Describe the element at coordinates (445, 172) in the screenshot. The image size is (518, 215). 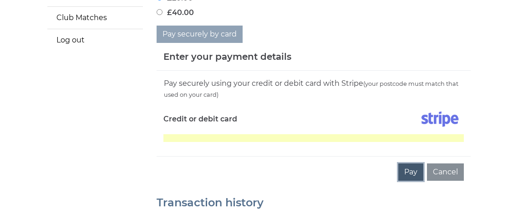
I see `button: Cancel` at that location.